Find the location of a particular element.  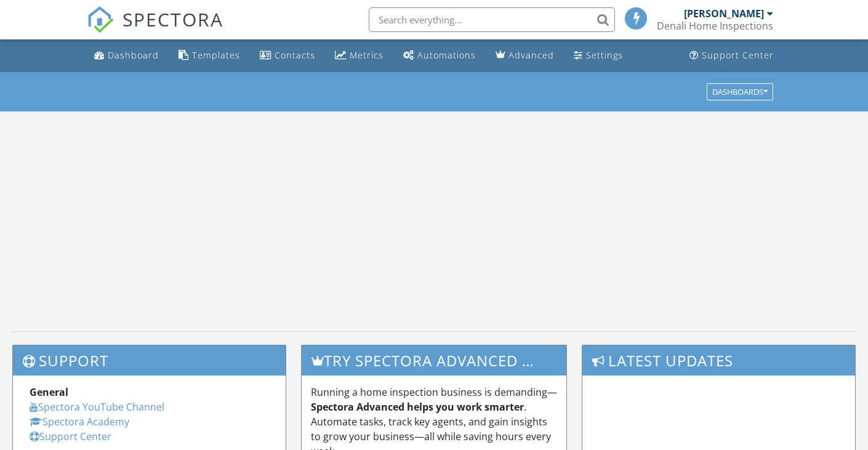

strong: General is located at coordinates (49, 392).